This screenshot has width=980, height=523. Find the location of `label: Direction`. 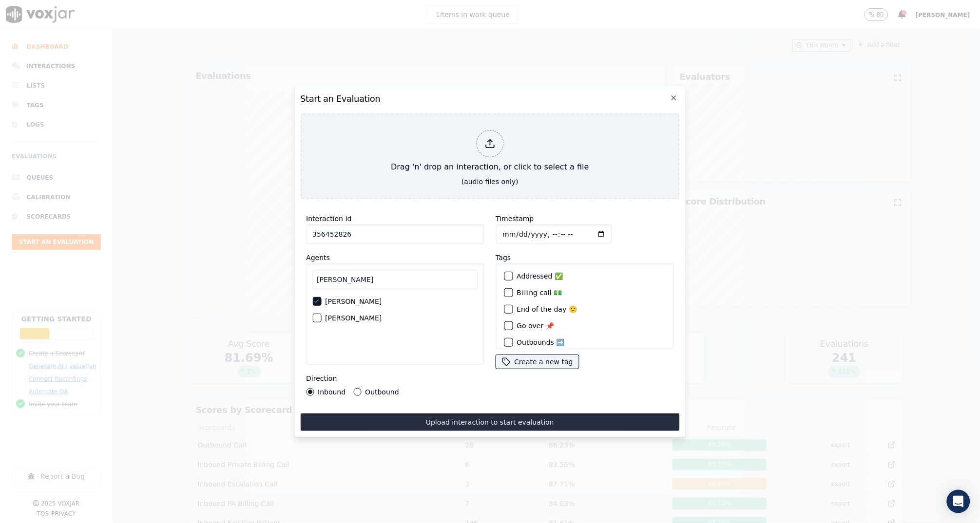

label: Direction is located at coordinates (321, 378).